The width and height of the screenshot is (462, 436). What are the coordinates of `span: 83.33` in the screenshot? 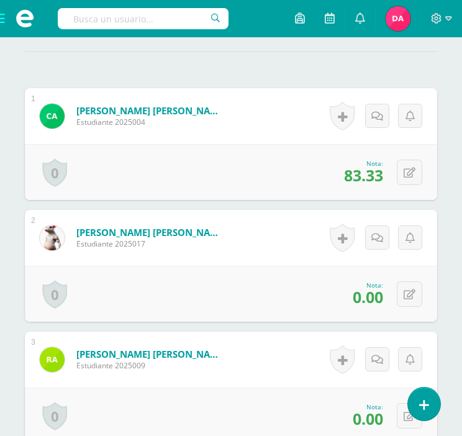 It's located at (363, 175).